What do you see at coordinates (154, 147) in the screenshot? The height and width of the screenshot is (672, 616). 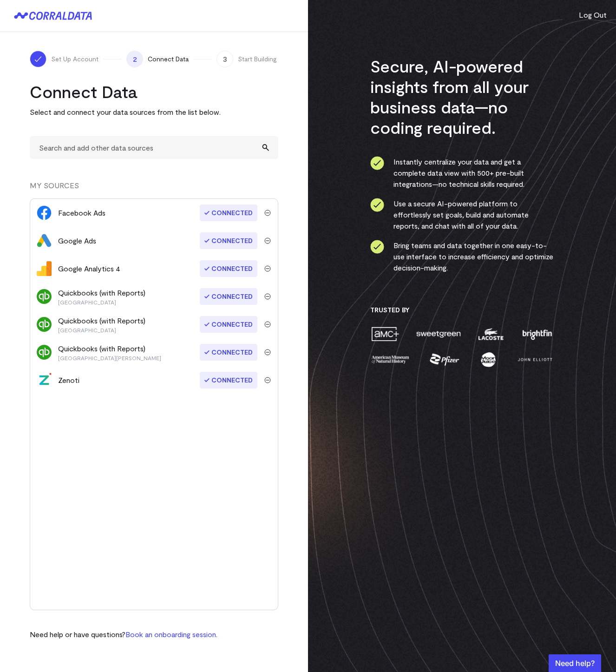 I see `input: Search and add other data sources` at bounding box center [154, 147].